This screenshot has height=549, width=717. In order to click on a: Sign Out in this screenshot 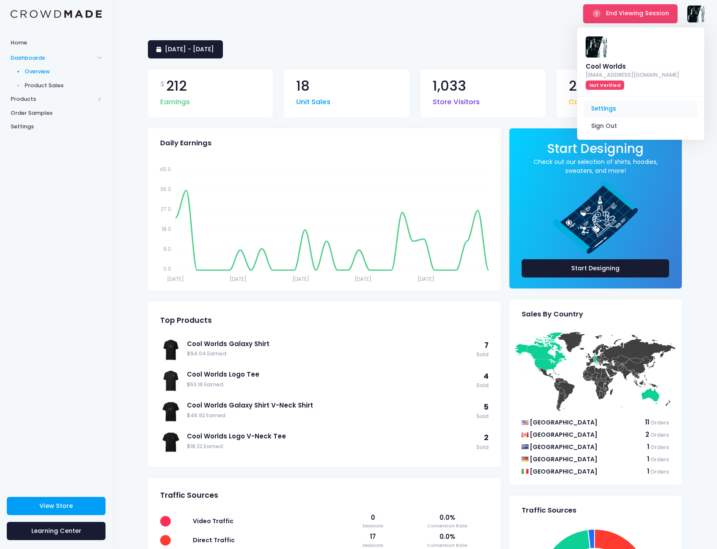, I will do `click(641, 126)`.